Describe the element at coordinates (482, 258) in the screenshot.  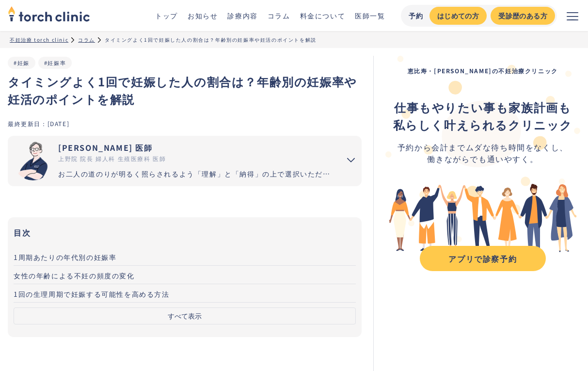
I see `div: アプリで診察予約` at that location.